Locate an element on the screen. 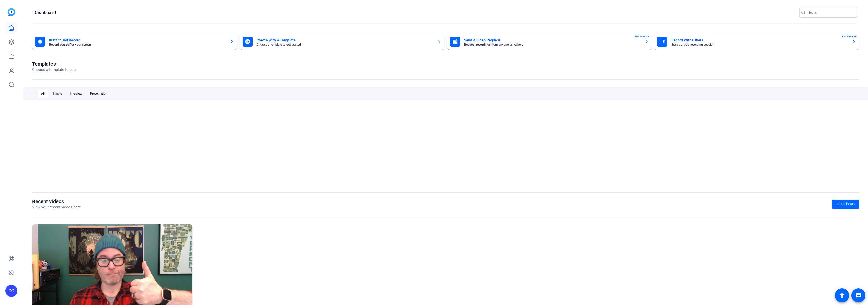 Image resolution: width=868 pixels, height=305 pixels. p: View your recent videos here is located at coordinates (56, 207).